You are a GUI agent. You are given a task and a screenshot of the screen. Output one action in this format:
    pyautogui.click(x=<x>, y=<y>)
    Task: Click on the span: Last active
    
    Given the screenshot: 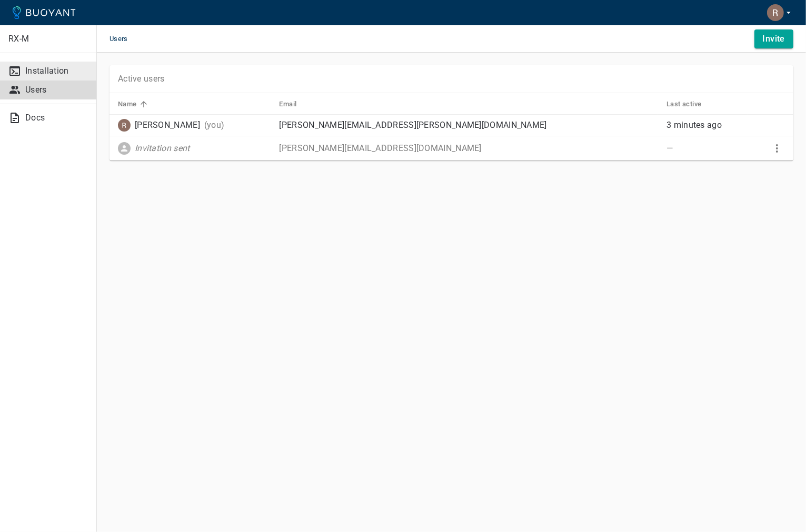 What is the action you would take?
    pyautogui.click(x=690, y=104)
    